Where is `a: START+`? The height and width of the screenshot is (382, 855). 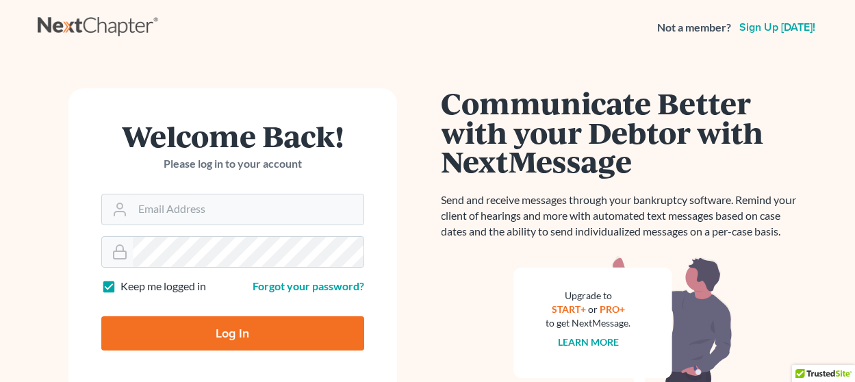 a: START+ is located at coordinates (569, 309).